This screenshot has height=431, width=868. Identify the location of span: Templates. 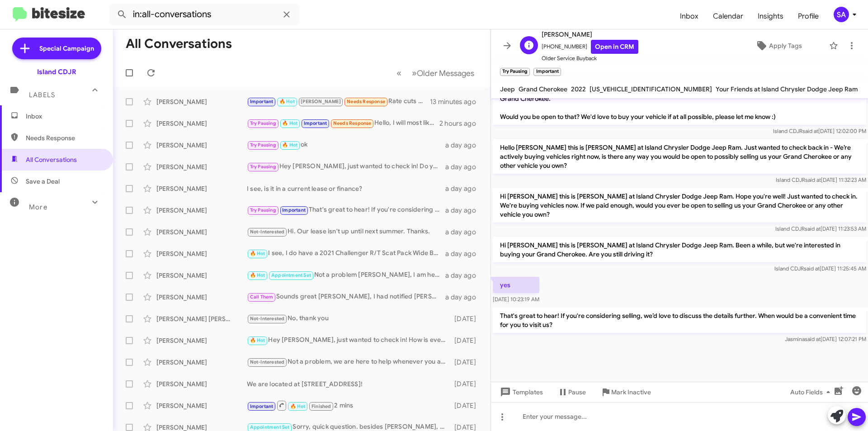
(520, 392).